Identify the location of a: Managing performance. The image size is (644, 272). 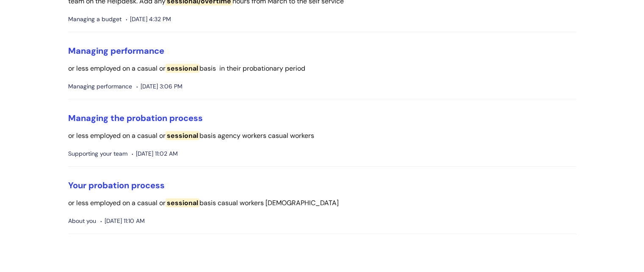
(116, 51).